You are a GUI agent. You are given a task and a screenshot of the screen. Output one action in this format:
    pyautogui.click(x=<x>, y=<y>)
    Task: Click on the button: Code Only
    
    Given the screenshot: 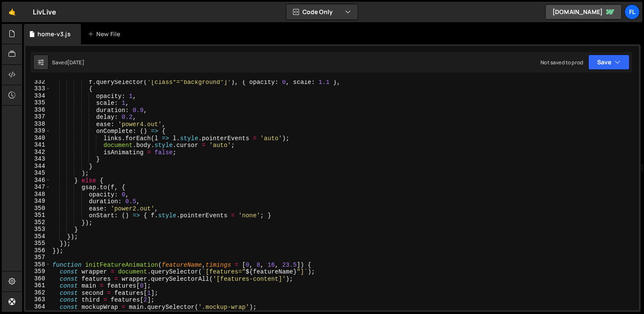 What is the action you would take?
    pyautogui.click(x=322, y=12)
    